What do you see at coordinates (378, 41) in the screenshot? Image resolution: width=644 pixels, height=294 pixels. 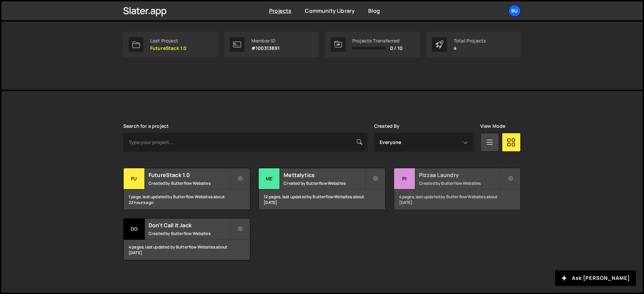 I see `div: Projects Transferred` at bounding box center [378, 41].